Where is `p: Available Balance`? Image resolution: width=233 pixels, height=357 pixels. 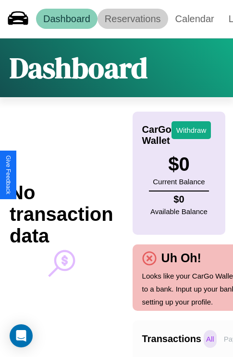
p: Available Balance is located at coordinates (179, 211).